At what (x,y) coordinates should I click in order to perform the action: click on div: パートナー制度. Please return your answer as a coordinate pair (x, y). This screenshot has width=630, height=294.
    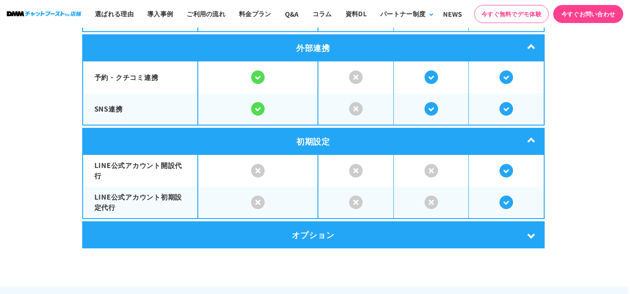
    Looking at the image, I should click on (403, 14).